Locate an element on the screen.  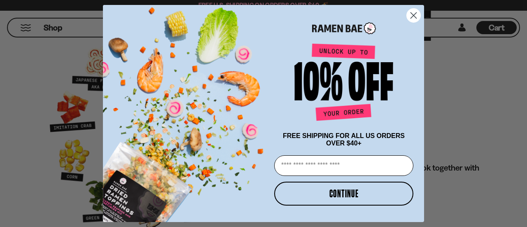
button: Close dialog is located at coordinates (414, 15).